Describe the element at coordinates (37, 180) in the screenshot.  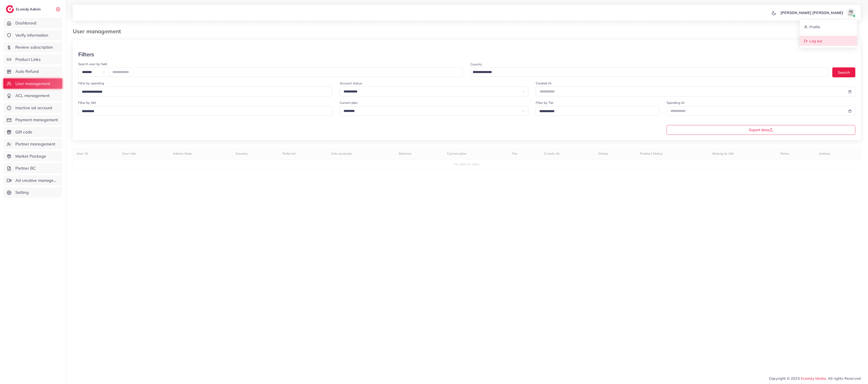
I see `span: Ad creative management` at that location.